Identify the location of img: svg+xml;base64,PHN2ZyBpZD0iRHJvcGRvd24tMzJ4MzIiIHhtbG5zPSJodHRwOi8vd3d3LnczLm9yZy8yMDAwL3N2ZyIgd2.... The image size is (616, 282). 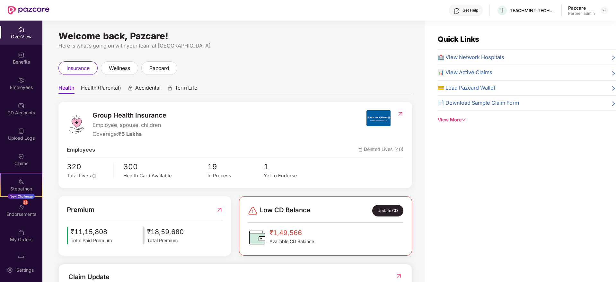
(604, 10).